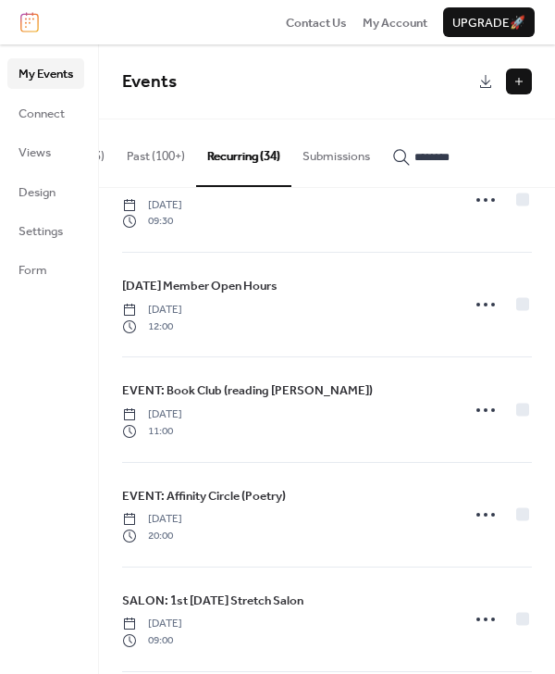  What do you see at coordinates (152, 221) in the screenshot?
I see `span: 09:30` at bounding box center [152, 221].